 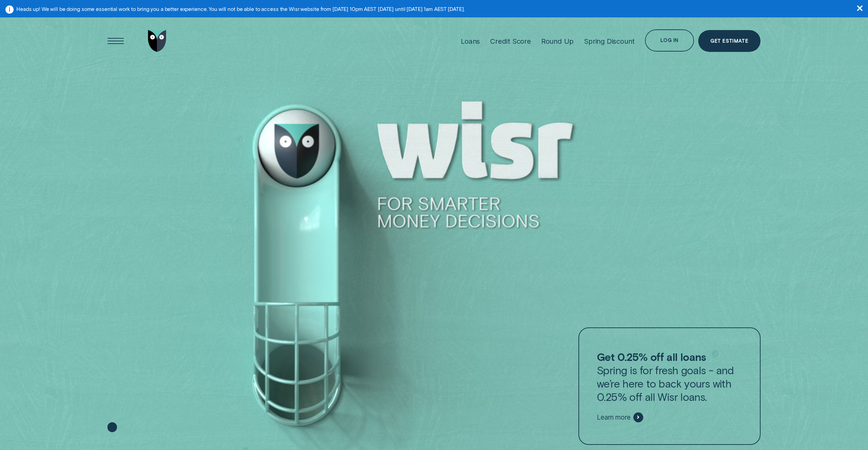 I want to click on div: Spring Discount, so click(x=610, y=41).